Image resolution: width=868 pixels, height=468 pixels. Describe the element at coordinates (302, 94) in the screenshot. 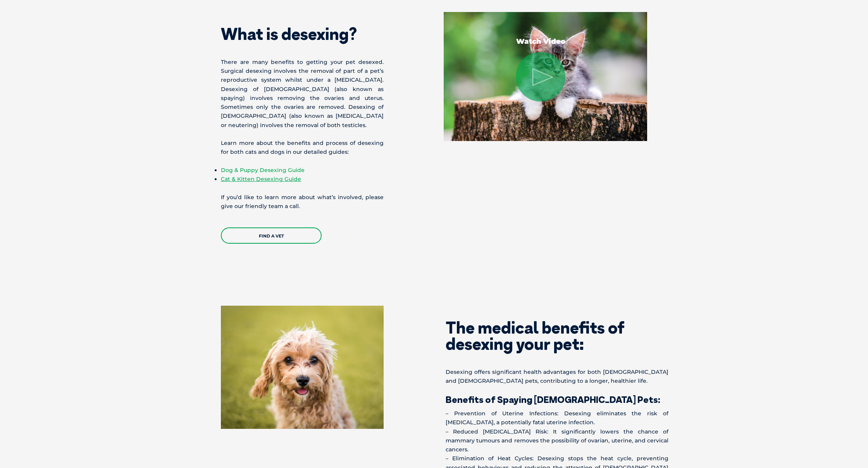

I see `p: There are many benefits to getting your pet desexed. Surgical desexing involves the removal of pa...` at that location.